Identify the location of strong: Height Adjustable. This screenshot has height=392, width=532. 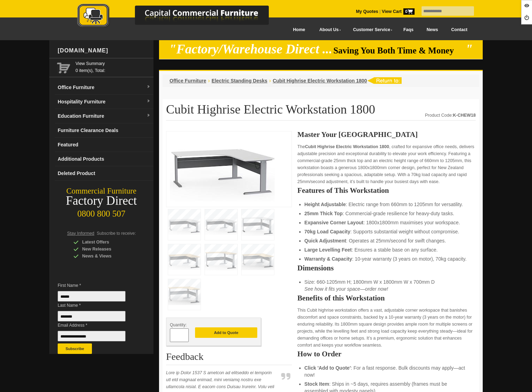
(325, 204).